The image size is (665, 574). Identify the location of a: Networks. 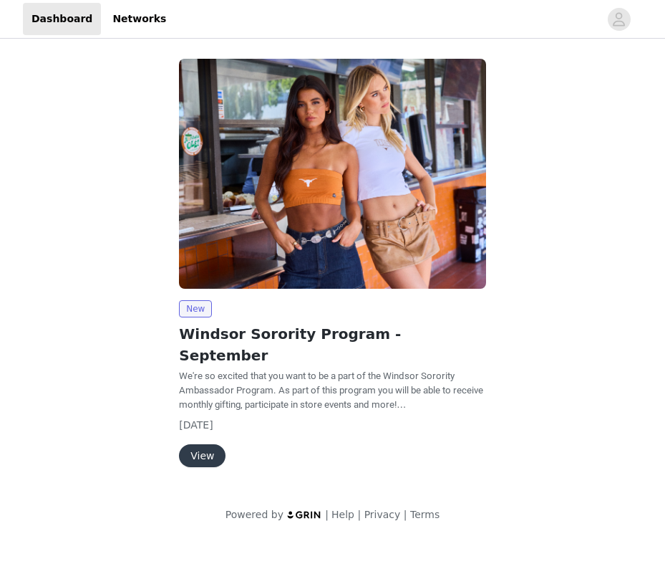
(139, 19).